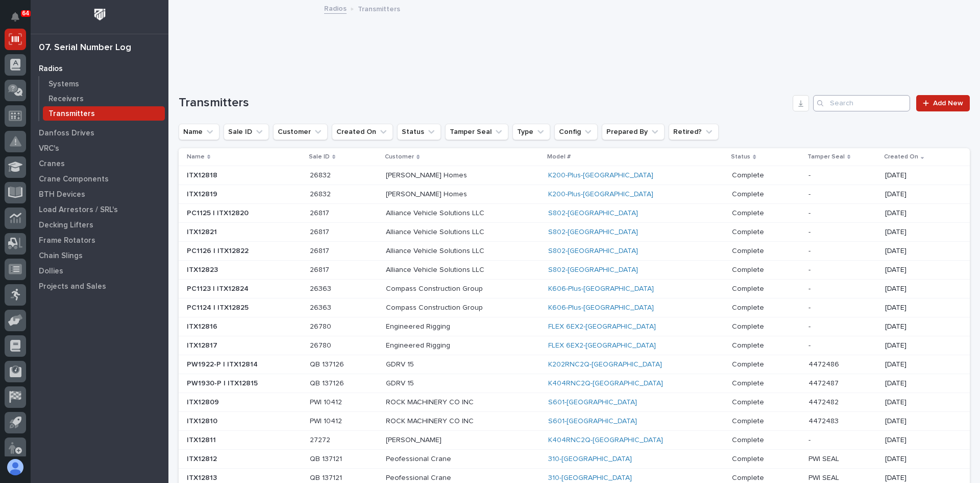 The width and height of the screenshot is (980, 483). I want to click on p: ITX12811, so click(202, 439).